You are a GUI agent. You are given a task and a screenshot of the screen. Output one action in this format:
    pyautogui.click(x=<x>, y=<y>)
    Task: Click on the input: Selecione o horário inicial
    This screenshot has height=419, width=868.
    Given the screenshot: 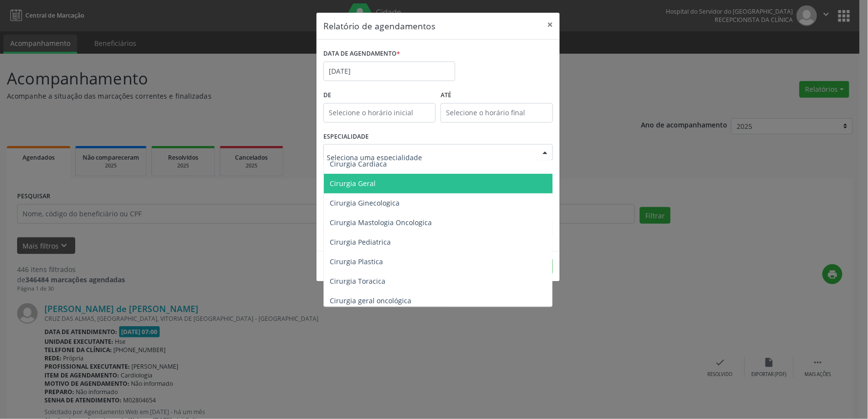 What is the action you would take?
    pyautogui.click(x=380, y=113)
    